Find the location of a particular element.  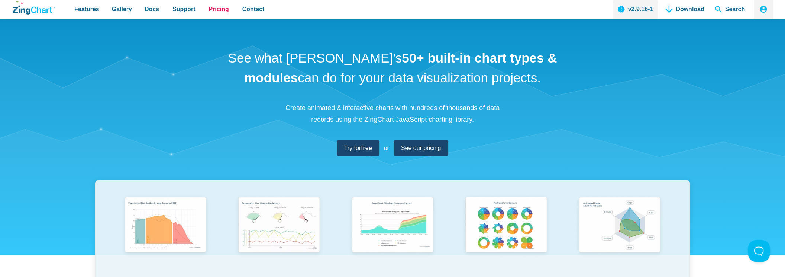

a: See our pricing is located at coordinates (421, 148).